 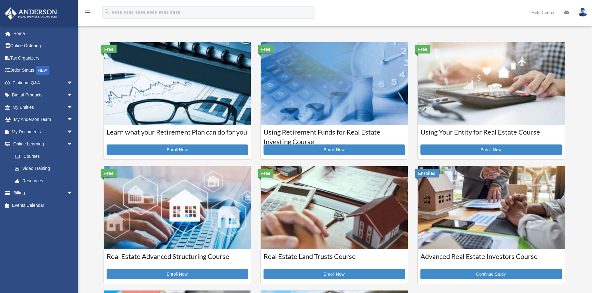 I want to click on a: Online Ordering, so click(x=43, y=46).